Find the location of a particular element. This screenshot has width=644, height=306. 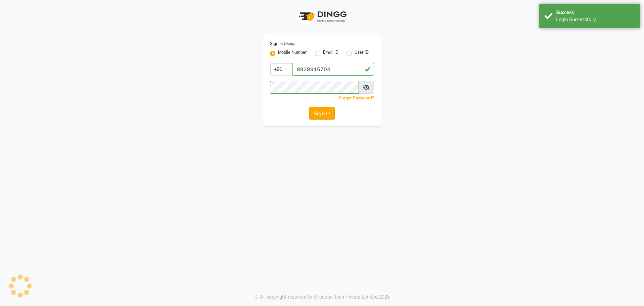

label: Sign In Using: is located at coordinates (283, 44).